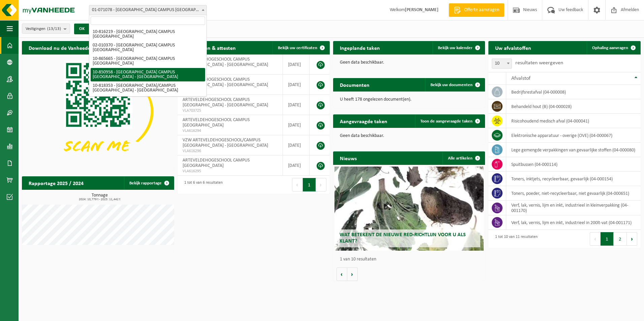 Image resolution: width=644 pixels, height=321 pixels. What do you see at coordinates (464, 158) in the screenshot?
I see `a: Alle artikelen` at bounding box center [464, 158].